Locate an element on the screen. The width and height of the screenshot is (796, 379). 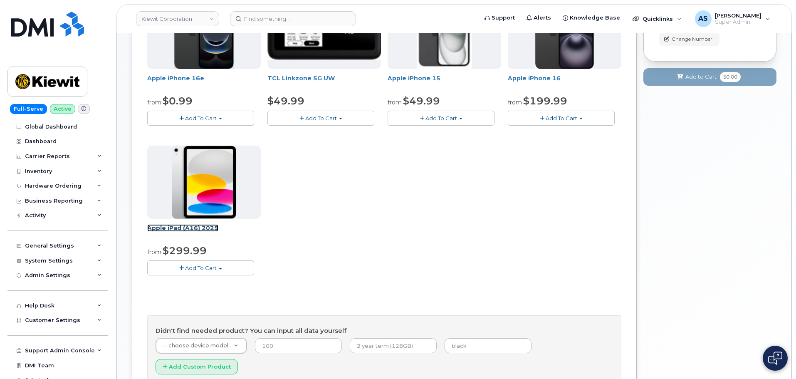
a: Support is located at coordinates (500, 18).